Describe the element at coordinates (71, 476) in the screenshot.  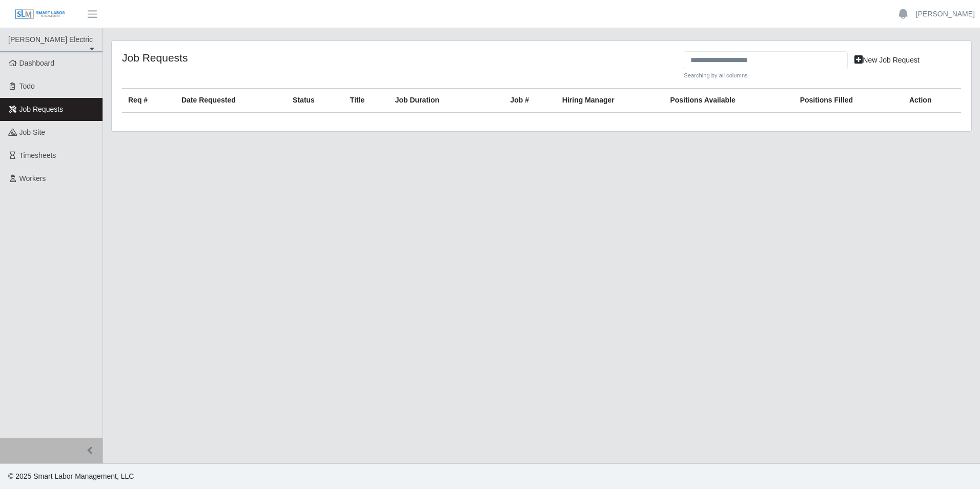
I see `span: © 2025 Smart Labor Management, LLC` at that location.